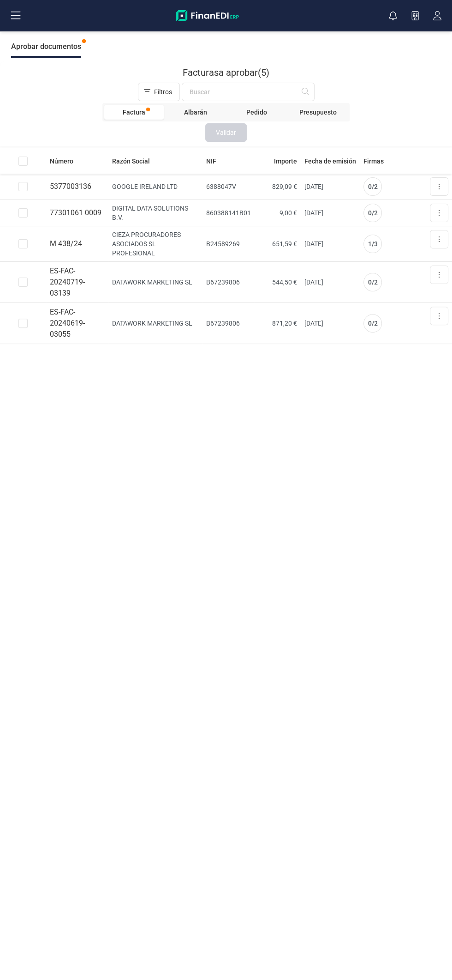  I want to click on span: Presupuesto, so click(318, 112).